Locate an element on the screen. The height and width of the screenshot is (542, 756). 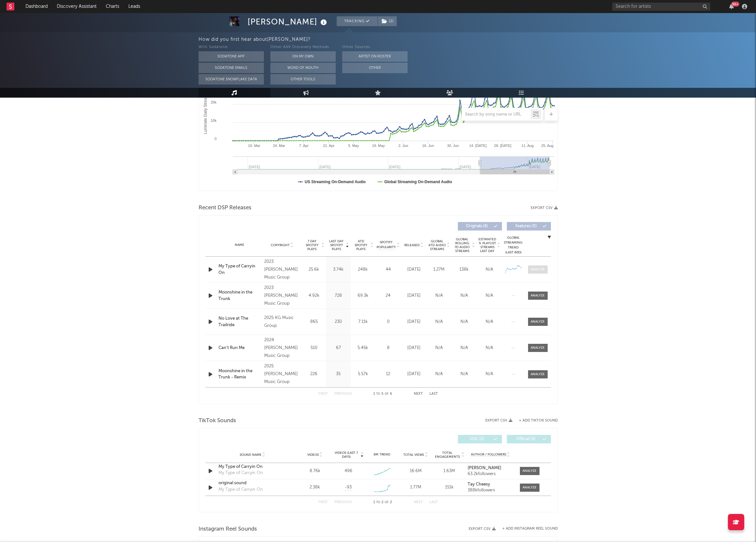
span: Recent DSP Releases is located at coordinates (225, 208).